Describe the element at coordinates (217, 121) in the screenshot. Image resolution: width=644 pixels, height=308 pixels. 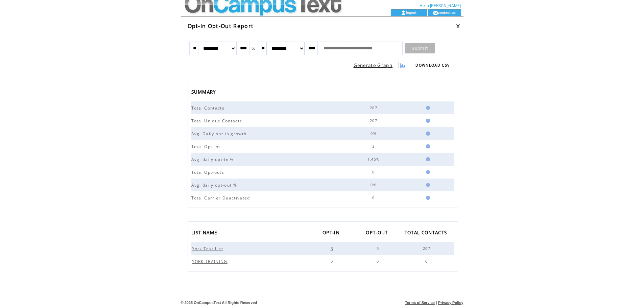
I see `span: Total Unique Contacts` at that location.